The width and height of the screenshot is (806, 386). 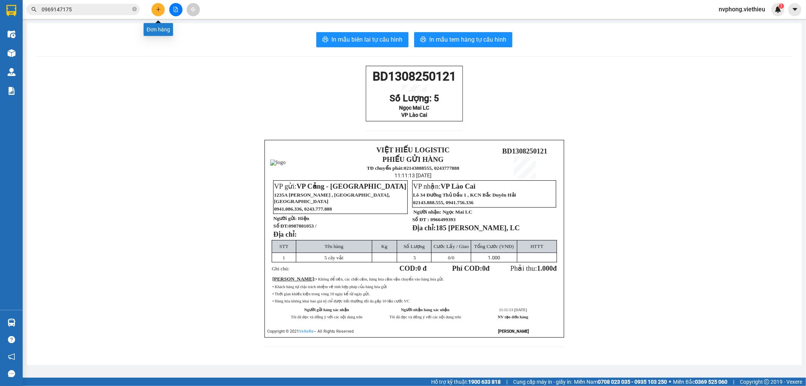 What do you see at coordinates (326, 309) in the screenshot?
I see `strong: Người gửi hàng xác nhận` at bounding box center [326, 309].